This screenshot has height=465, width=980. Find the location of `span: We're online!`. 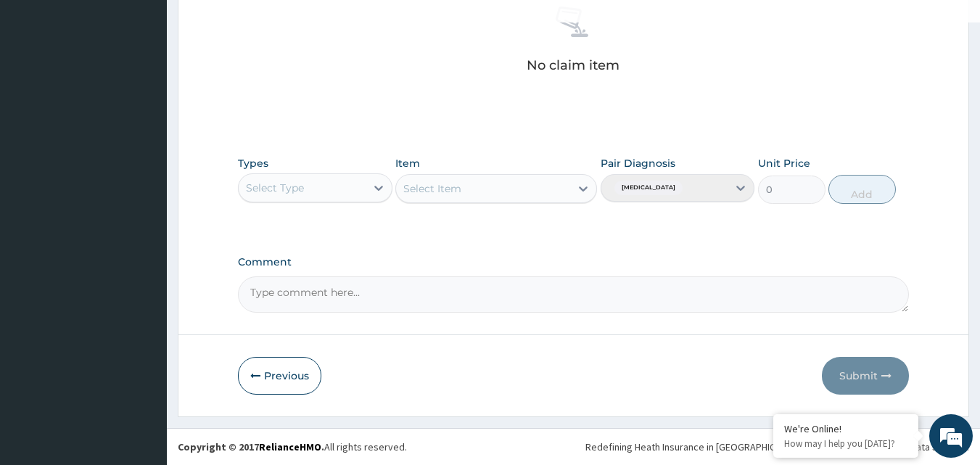

span: We're online! is located at coordinates (142, 213).